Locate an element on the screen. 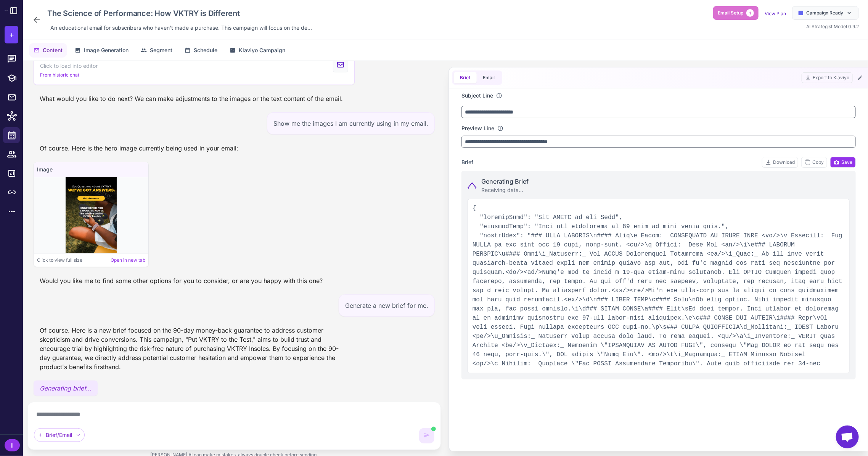  button: Schedule is located at coordinates (201, 51).